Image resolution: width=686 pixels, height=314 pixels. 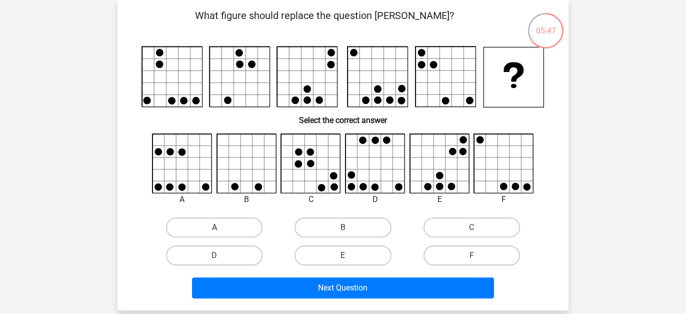 I want to click on label: E, so click(x=342, y=255).